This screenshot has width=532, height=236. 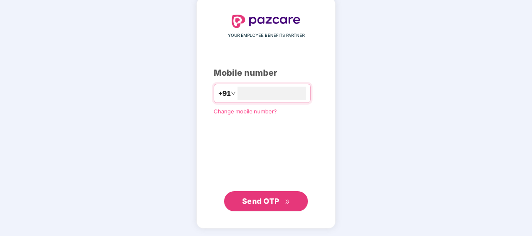 What do you see at coordinates (266, 36) in the screenshot?
I see `span: YOUR EMPLOYEE BENEFITS PARTNER` at bounding box center [266, 36].